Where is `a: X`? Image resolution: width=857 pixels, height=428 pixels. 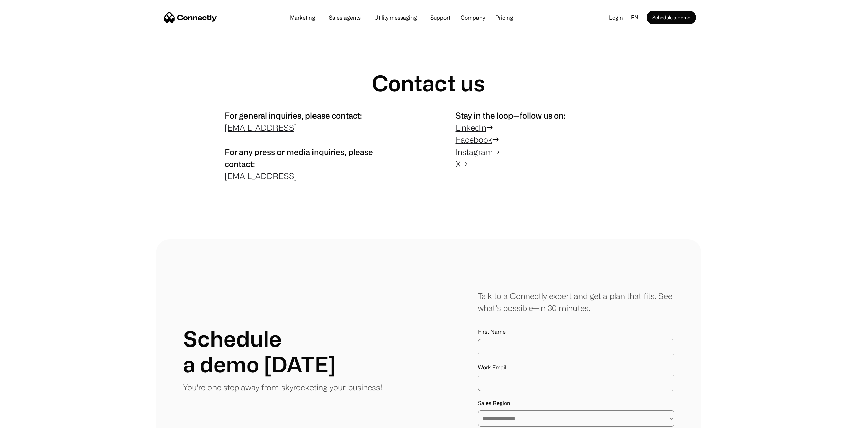 a: X is located at coordinates (458, 164).